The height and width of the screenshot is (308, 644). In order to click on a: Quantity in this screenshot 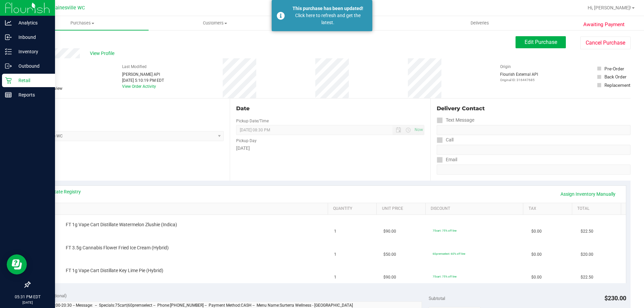, I will do `click(353, 209)`.